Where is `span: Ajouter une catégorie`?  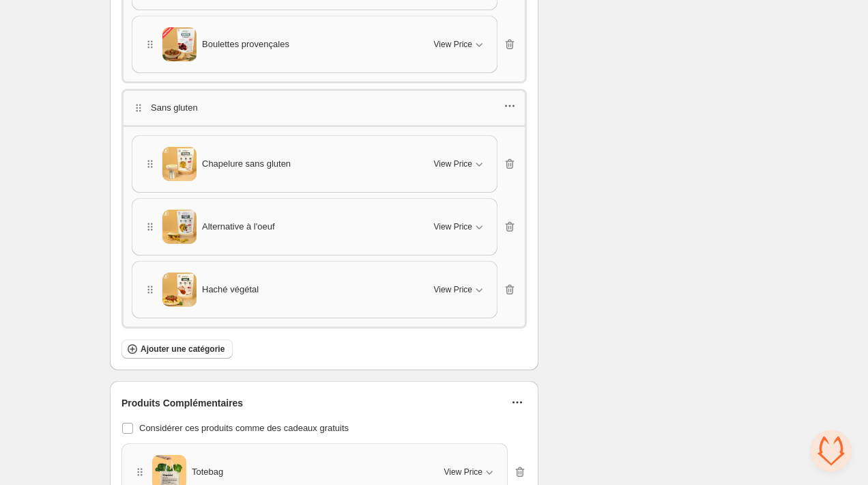
span: Ajouter une catégorie is located at coordinates (182, 349).